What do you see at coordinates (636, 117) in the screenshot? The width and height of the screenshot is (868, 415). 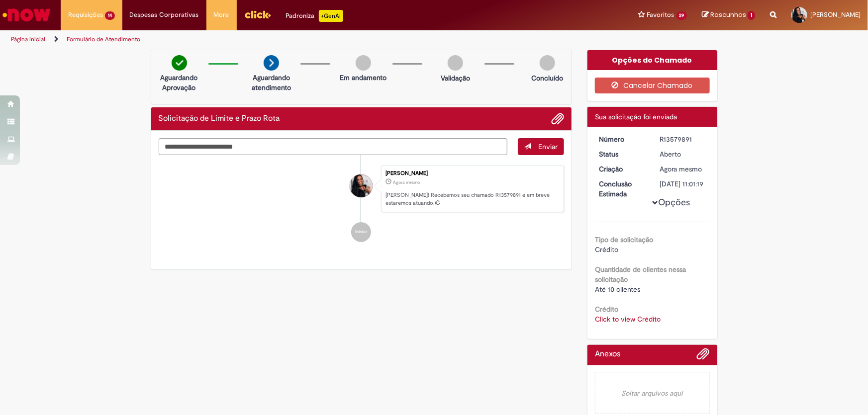 I see `span: Sua solicitação foi enviada` at bounding box center [636, 117].